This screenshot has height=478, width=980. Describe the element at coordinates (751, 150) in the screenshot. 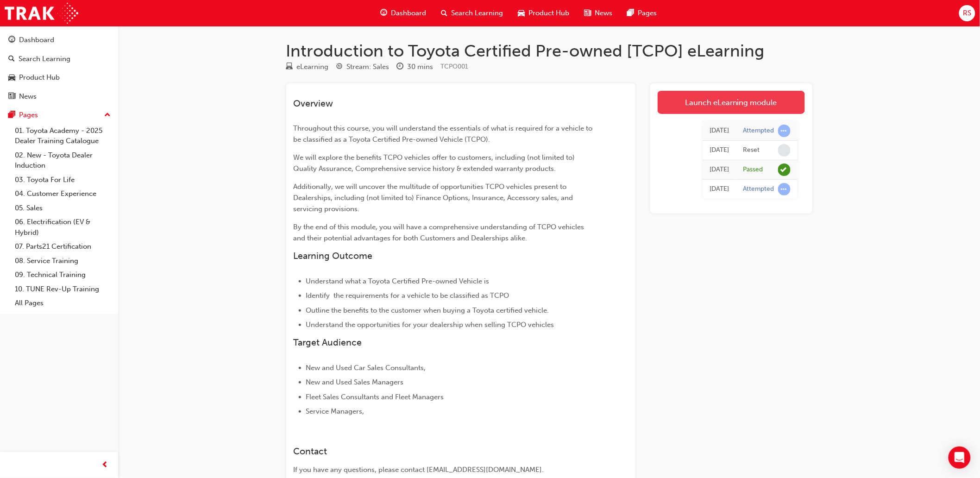

I see `div: Reset` at that location.